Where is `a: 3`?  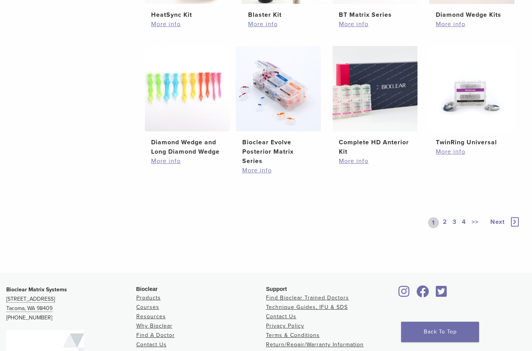 a: 3 is located at coordinates (455, 223).